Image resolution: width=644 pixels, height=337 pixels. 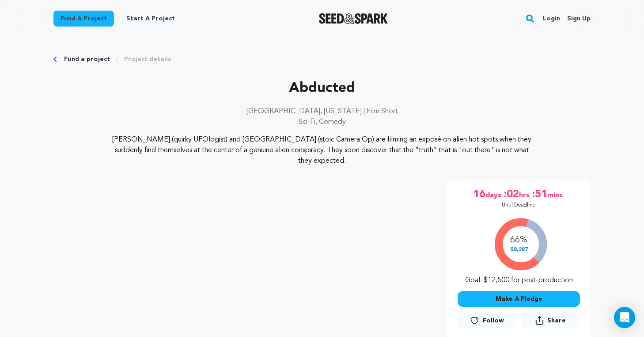 What do you see at coordinates (353, 19) in the screenshot?
I see `img: Seed&Spark Logo Dark Mode` at bounding box center [353, 19].